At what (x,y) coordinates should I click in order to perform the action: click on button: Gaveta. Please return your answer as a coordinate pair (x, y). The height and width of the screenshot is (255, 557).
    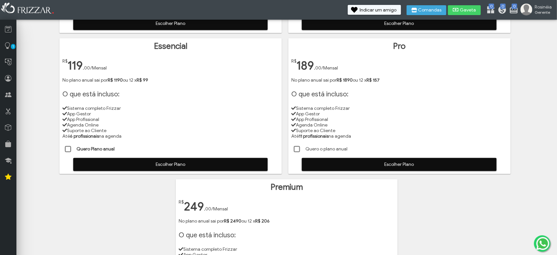
    Looking at the image, I should click on (464, 10).